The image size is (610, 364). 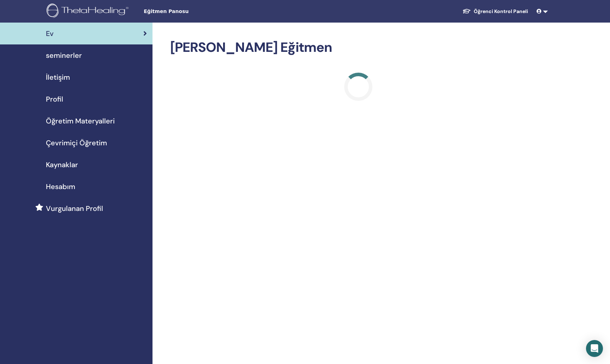 I want to click on img: logo.png, so click(x=89, y=11).